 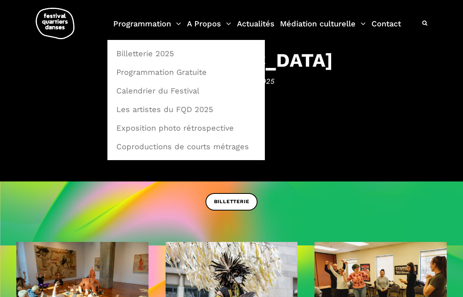 What do you see at coordinates (256, 28) in the screenshot?
I see `a: Actualités` at bounding box center [256, 28].